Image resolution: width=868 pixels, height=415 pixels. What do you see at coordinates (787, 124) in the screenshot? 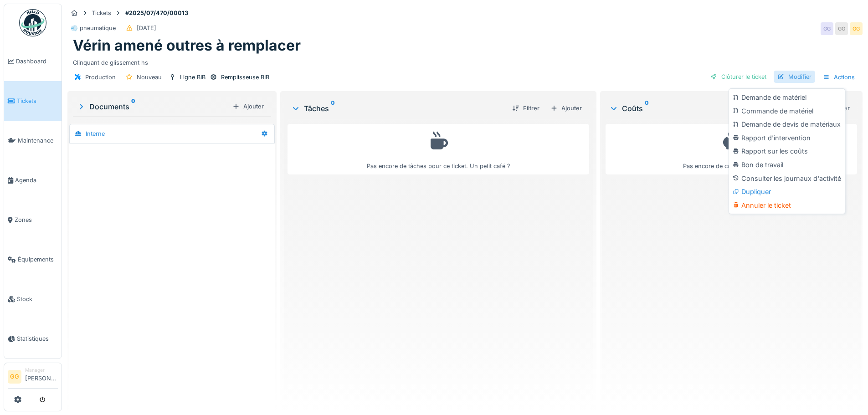
I see `div: Demande de devis de matériaux` at bounding box center [787, 124].